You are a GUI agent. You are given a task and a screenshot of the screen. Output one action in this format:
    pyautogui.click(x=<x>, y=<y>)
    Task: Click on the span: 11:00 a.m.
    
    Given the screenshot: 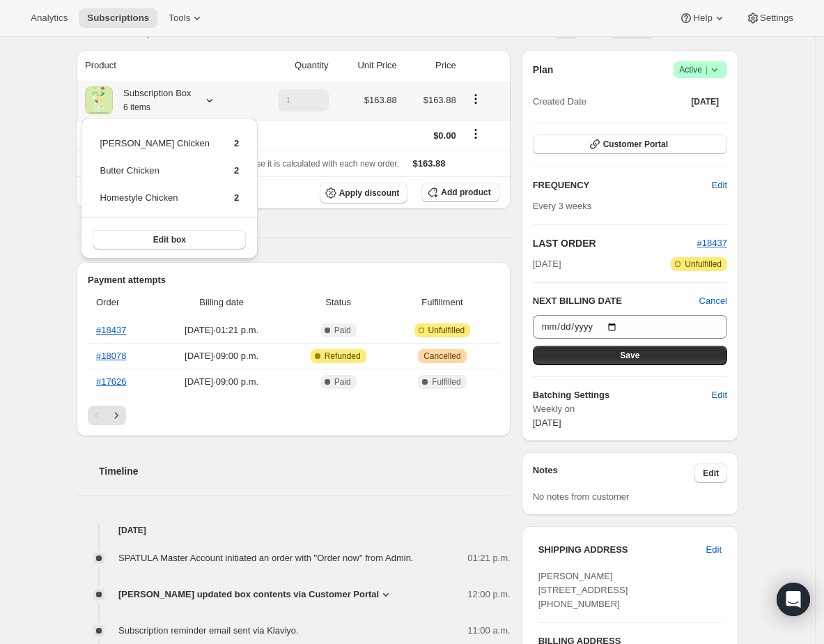 What is the action you would take?
    pyautogui.click(x=488, y=630)
    